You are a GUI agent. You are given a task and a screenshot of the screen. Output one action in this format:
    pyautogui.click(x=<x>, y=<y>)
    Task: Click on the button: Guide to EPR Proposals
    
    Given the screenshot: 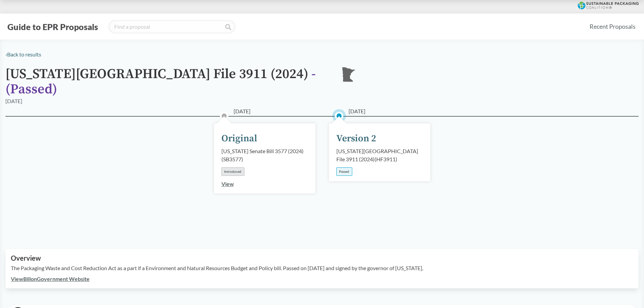 What is the action you would take?
    pyautogui.click(x=53, y=27)
    